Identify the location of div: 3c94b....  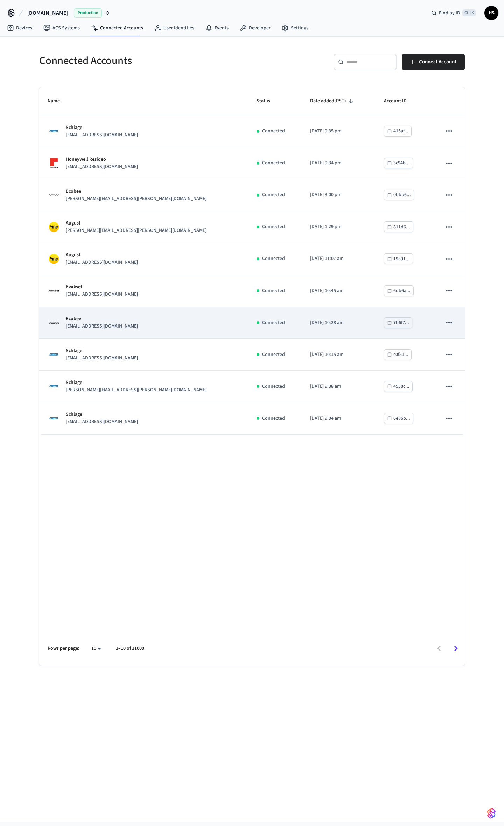
(401, 163).